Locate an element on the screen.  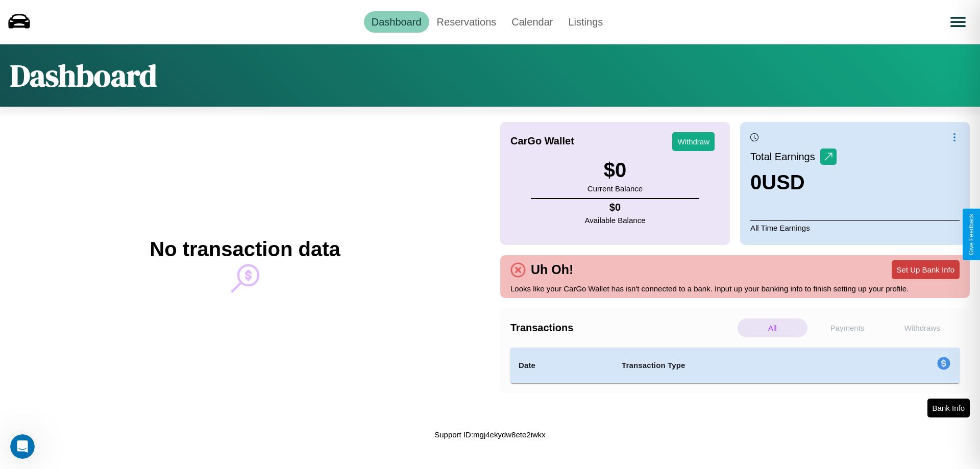
a: Reservations is located at coordinates (466, 22).